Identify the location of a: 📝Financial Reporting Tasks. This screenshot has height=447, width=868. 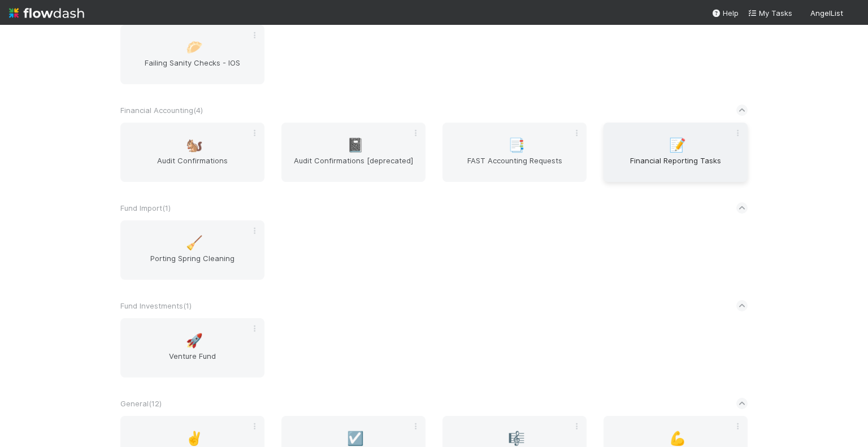
(675, 152).